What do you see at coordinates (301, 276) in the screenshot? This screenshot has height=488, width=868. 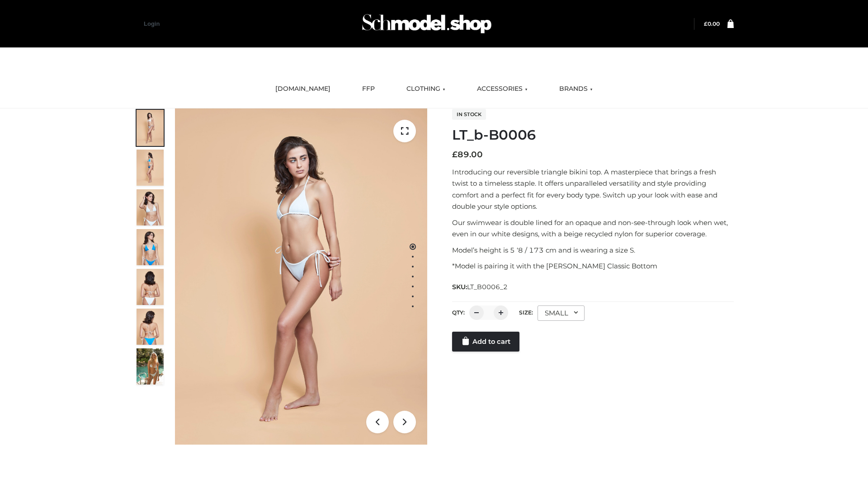 I see `img: LT_b-B0006` at bounding box center [301, 276].